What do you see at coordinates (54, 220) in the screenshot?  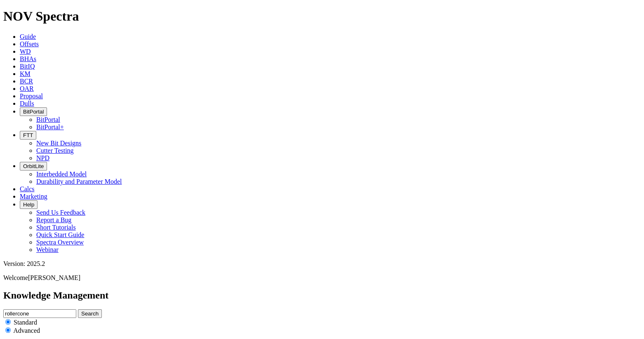 I see `a: Report a Bug` at bounding box center [54, 220].